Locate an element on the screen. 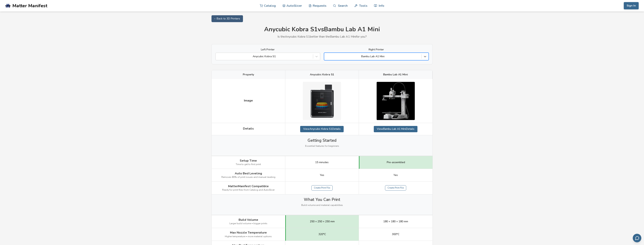 Image resolution: width=644 pixels, height=245 pixels. span: Build Volume is located at coordinates (249, 220).